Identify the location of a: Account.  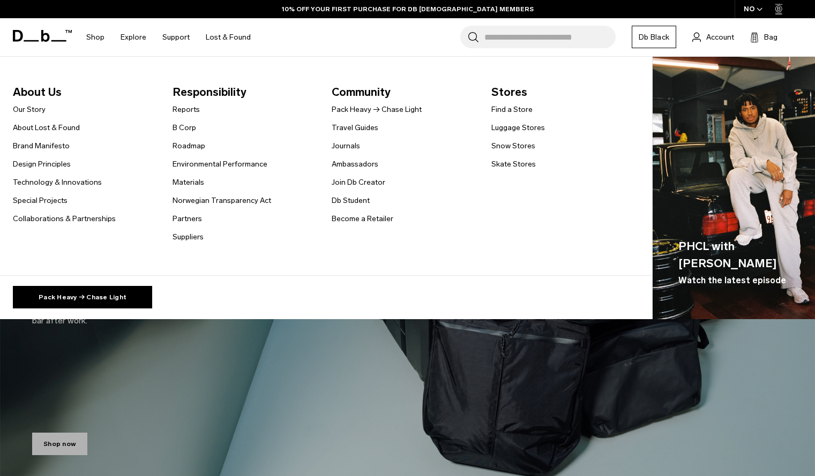
(713, 37).